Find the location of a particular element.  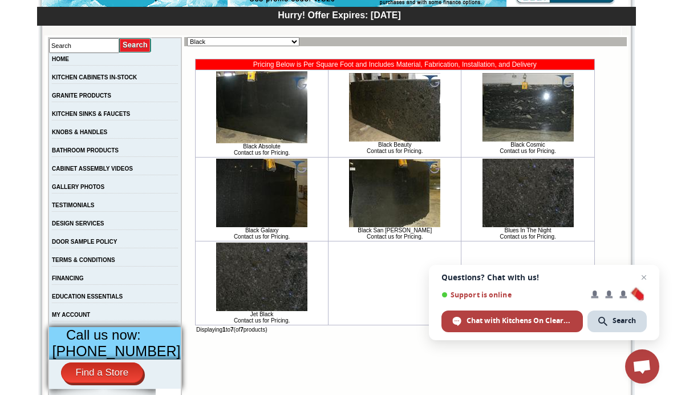

a: KNOBS & HANDLES is located at coordinates (79, 132).